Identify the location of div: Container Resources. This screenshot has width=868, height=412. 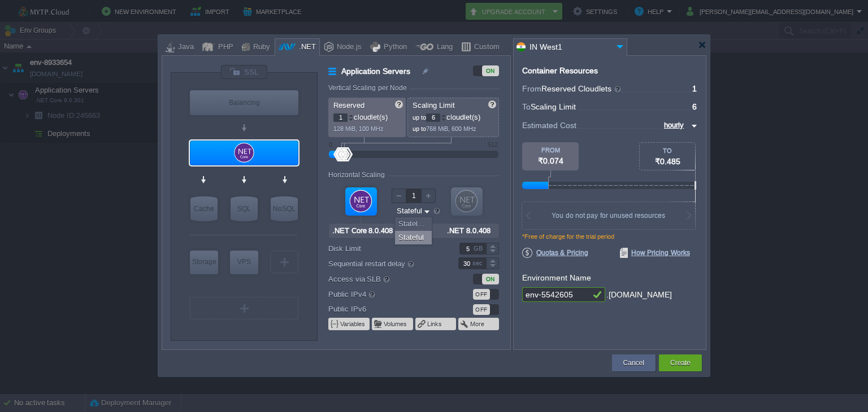
(560, 71).